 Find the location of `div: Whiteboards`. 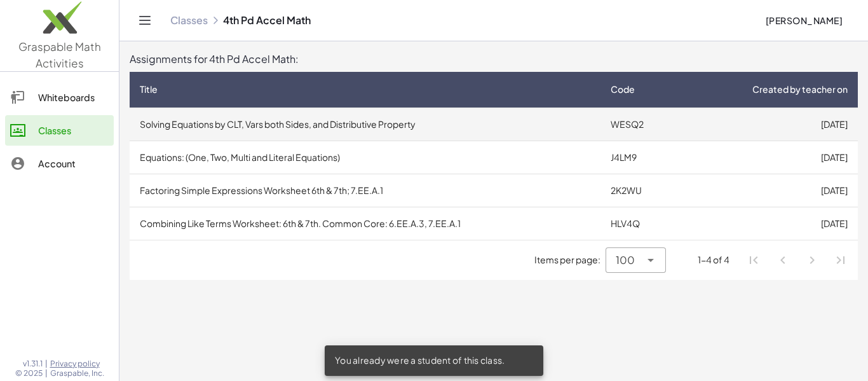

div: Whiteboards is located at coordinates (73, 97).